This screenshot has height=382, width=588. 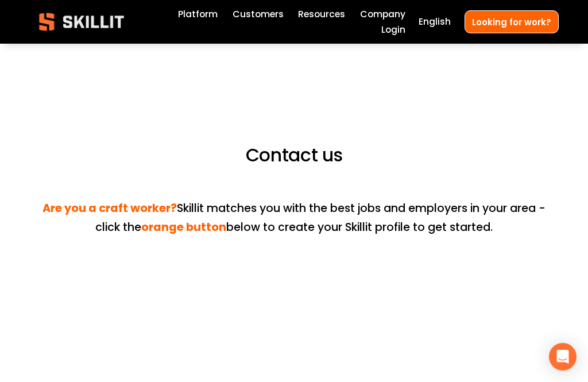 I want to click on a: folder dropdown, so click(x=322, y=14).